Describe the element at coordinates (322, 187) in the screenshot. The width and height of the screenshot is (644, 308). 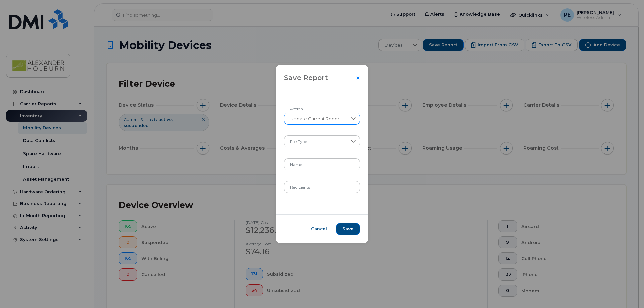
I see `input: Example: a@example.com, b@example.com` at that location.